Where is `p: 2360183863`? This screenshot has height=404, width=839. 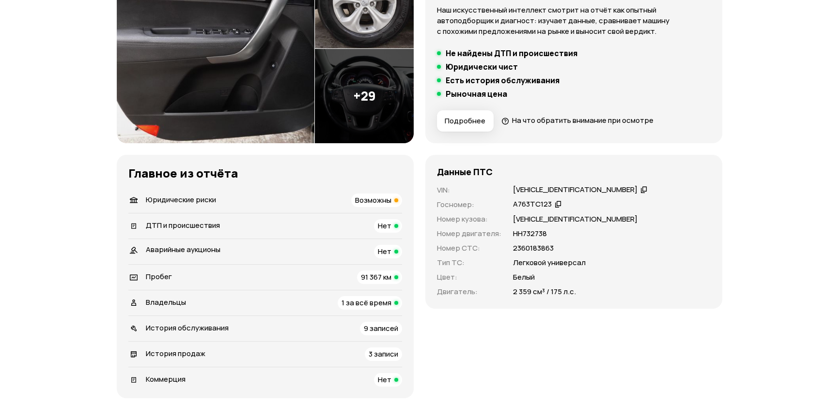 p: 2360183863 is located at coordinates (533, 248).